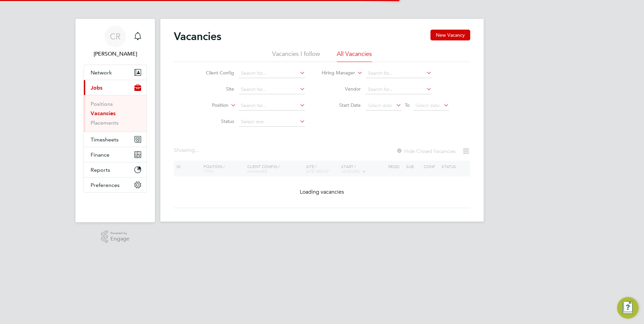 The width and height of the screenshot is (644, 324). What do you see at coordinates (103, 113) in the screenshot?
I see `a: Vacancies` at bounding box center [103, 113].